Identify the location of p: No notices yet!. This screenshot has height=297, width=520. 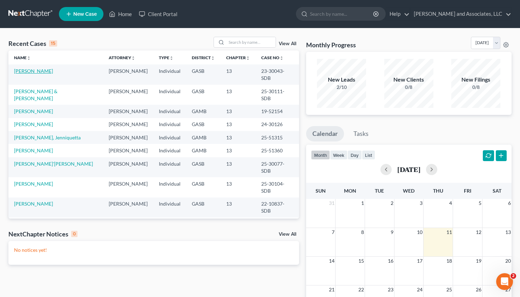
(154, 250).